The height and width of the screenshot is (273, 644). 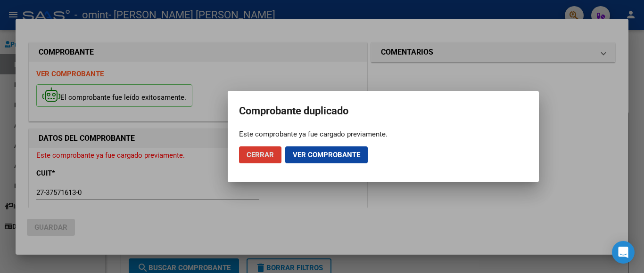 What do you see at coordinates (623, 252) in the screenshot?
I see `div: Open Intercom Messenger` at bounding box center [623, 252].